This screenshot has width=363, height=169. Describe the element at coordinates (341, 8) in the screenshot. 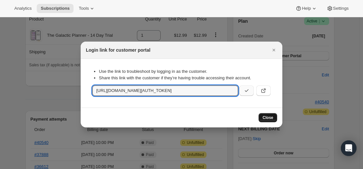

I see `span: Settings` at that location.